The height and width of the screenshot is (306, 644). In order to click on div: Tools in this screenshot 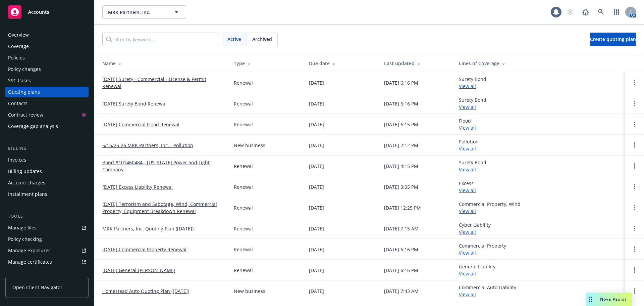, I will do `click(47, 216)`.